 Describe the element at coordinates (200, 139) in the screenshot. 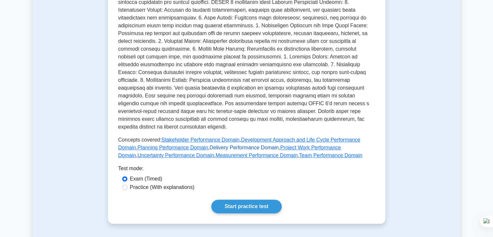

I see `a: Stakeholder Performance Domain` at that location.